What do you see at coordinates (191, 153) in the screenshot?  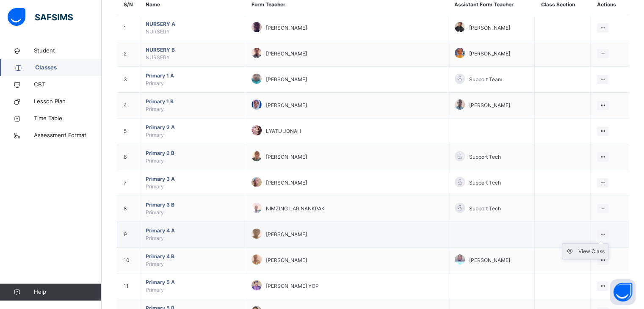 I see `span: Primary 2 B` at bounding box center [191, 153].